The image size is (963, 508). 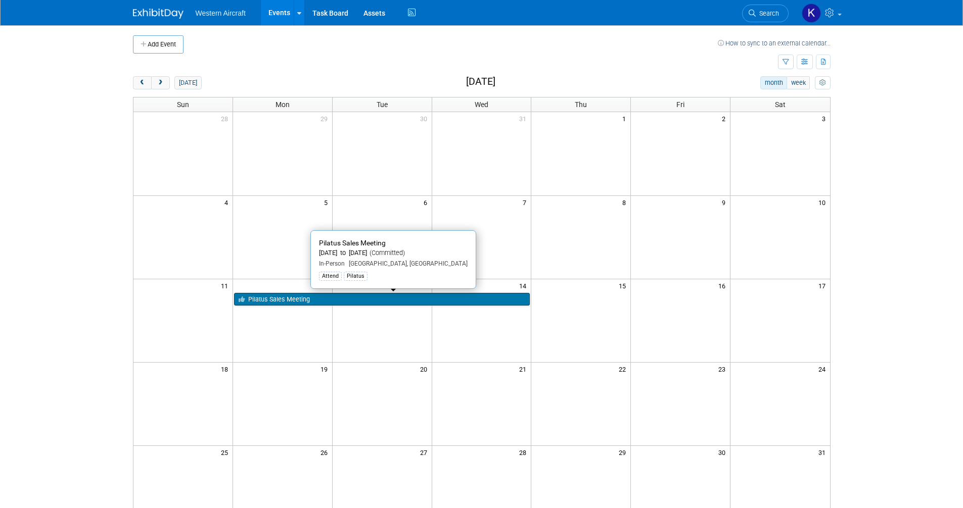 I want to click on span: 2, so click(x=725, y=118).